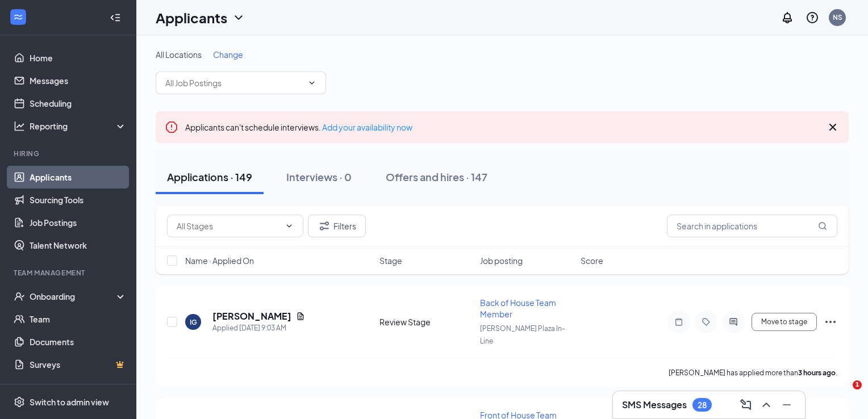 The image size is (868, 419). Describe the element at coordinates (74, 297) in the screenshot. I see `div: Onboarding` at that location.